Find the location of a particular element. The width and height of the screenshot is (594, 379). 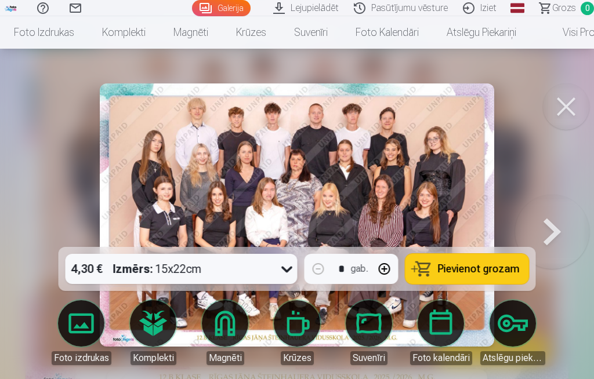

div: Atslēgu piekariņi is located at coordinates (513, 358).